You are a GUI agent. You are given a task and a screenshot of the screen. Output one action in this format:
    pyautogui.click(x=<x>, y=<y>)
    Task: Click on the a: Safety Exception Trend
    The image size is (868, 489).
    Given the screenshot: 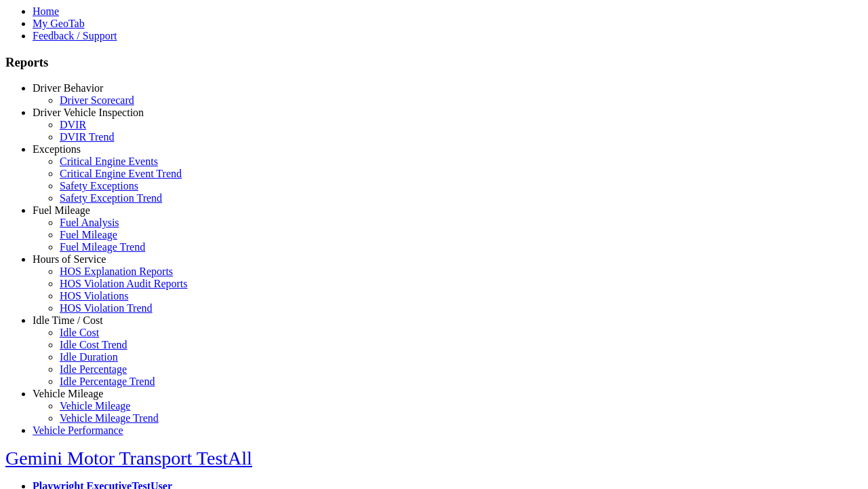 What is the action you would take?
    pyautogui.click(x=111, y=198)
    